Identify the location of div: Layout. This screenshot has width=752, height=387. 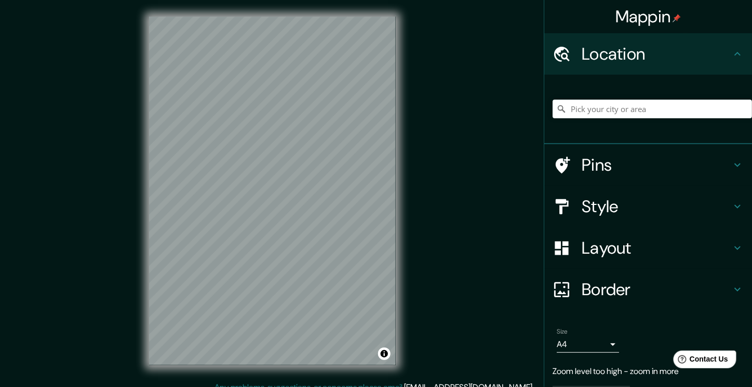
(648, 248).